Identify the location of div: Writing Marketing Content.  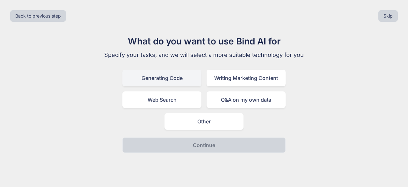
(246, 78).